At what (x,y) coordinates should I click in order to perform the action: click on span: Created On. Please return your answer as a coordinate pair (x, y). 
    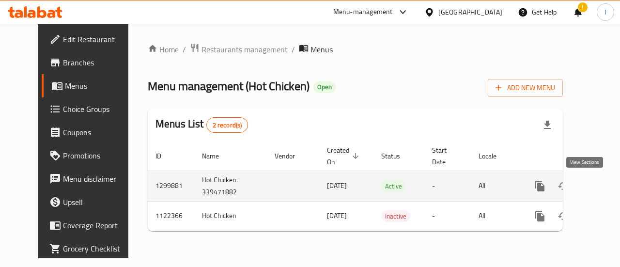
    Looking at the image, I should click on (345, 156).